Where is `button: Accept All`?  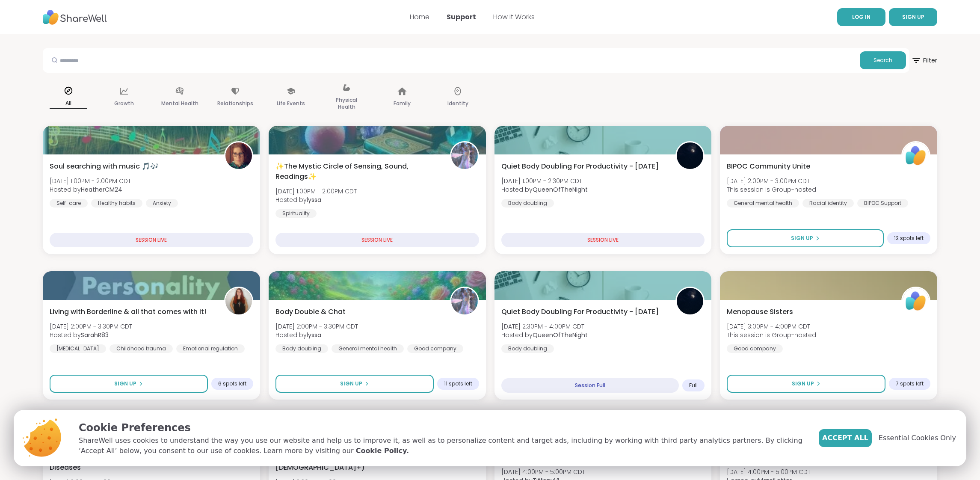
button: Accept All is located at coordinates (846, 438).